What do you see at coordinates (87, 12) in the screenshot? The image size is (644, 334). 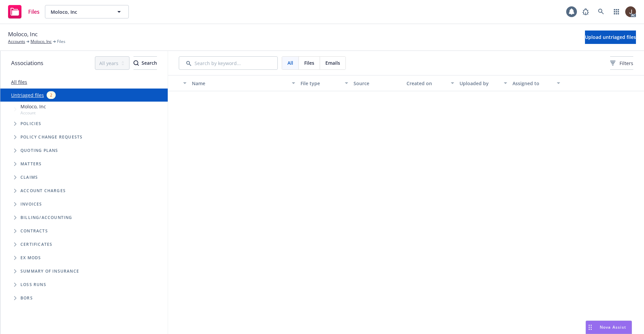 I see `button: Moloco, Inc` at bounding box center [87, 12].